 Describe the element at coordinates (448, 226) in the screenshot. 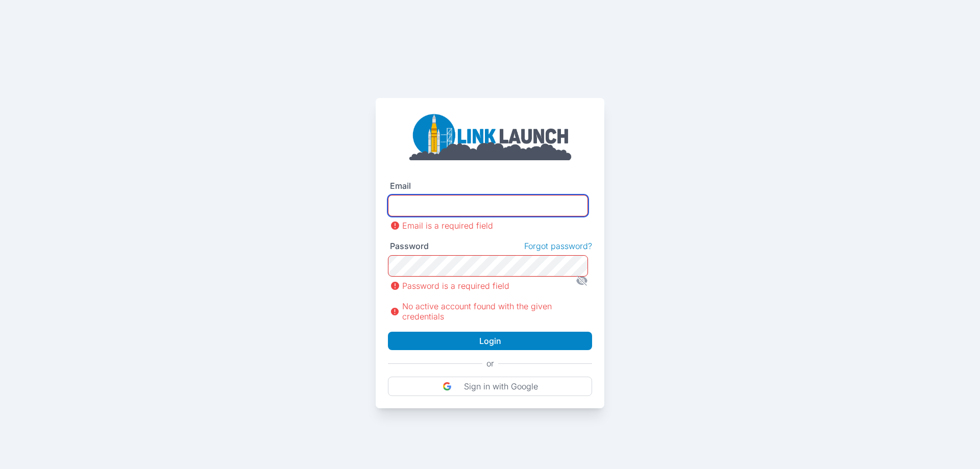

I see `p: email is a required field` at that location.